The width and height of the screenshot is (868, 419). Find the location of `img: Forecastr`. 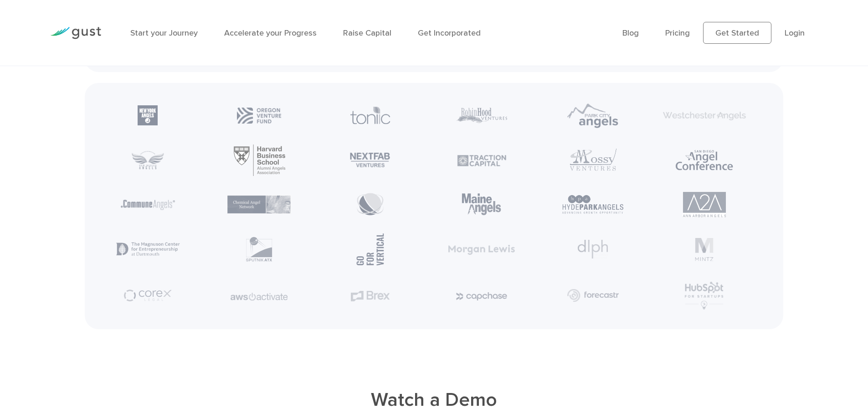

img: Forecastr is located at coordinates (593, 295).